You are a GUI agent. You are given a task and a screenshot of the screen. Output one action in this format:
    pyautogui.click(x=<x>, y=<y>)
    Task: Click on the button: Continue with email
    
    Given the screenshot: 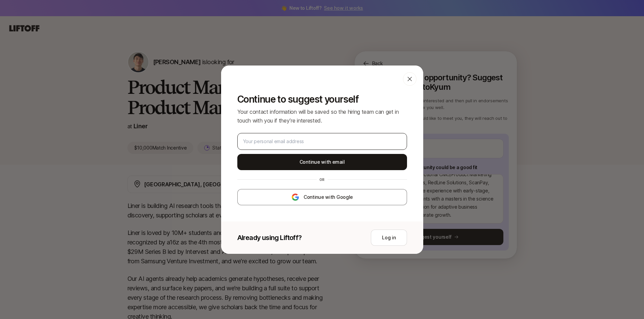 What is the action you would take?
    pyautogui.click(x=322, y=162)
    